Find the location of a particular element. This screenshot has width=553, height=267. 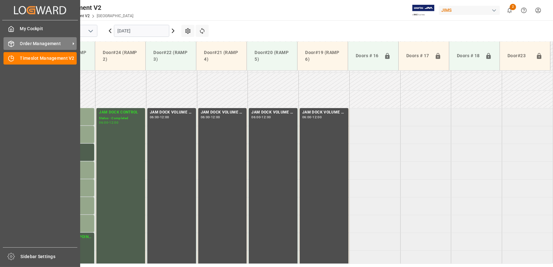

div: Timeslot Management V2 is located at coordinates (80, 8).